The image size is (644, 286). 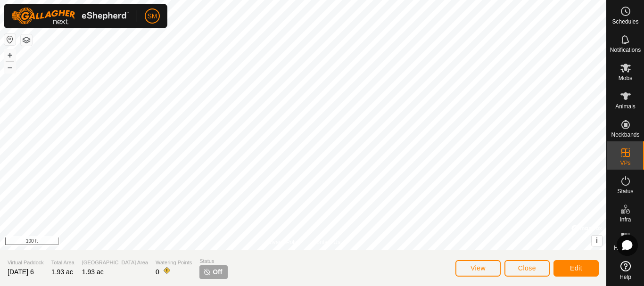 What do you see at coordinates (10, 40) in the screenshot?
I see `button: Reset Map` at bounding box center [10, 40].